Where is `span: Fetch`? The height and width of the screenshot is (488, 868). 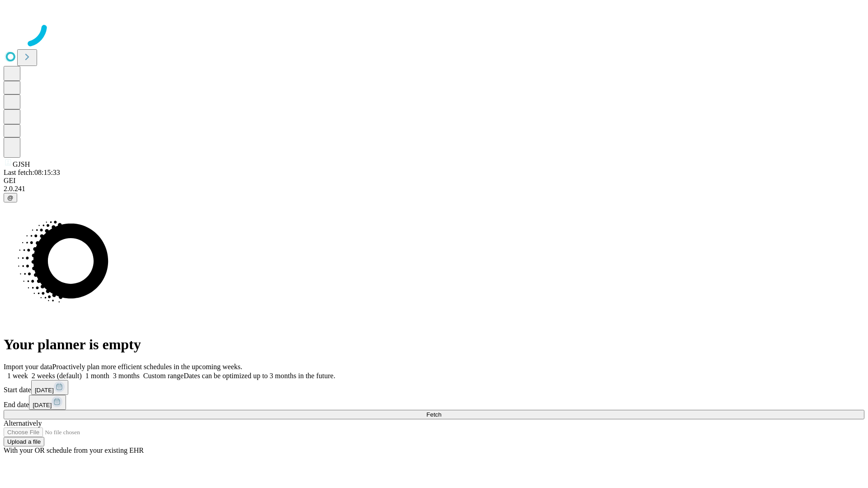 span: Fetch is located at coordinates (434, 415).